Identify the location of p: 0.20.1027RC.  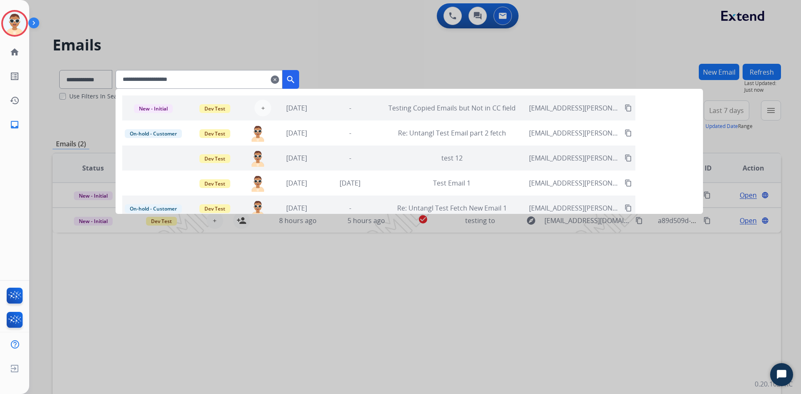
(773, 384).